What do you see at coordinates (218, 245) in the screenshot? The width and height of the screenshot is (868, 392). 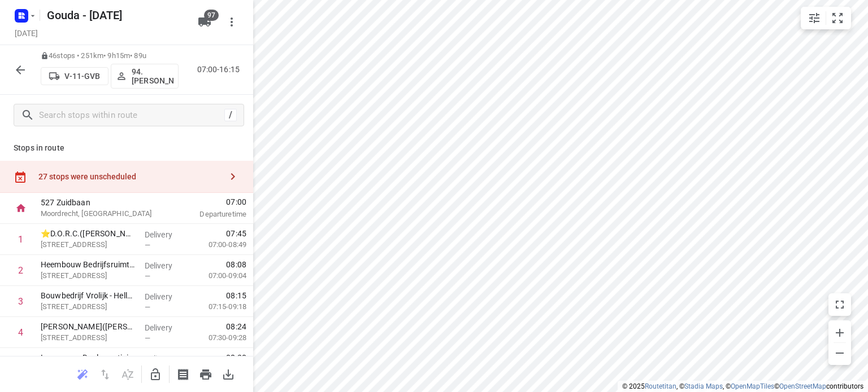 I see `p: 07:00-08:49` at bounding box center [218, 245].